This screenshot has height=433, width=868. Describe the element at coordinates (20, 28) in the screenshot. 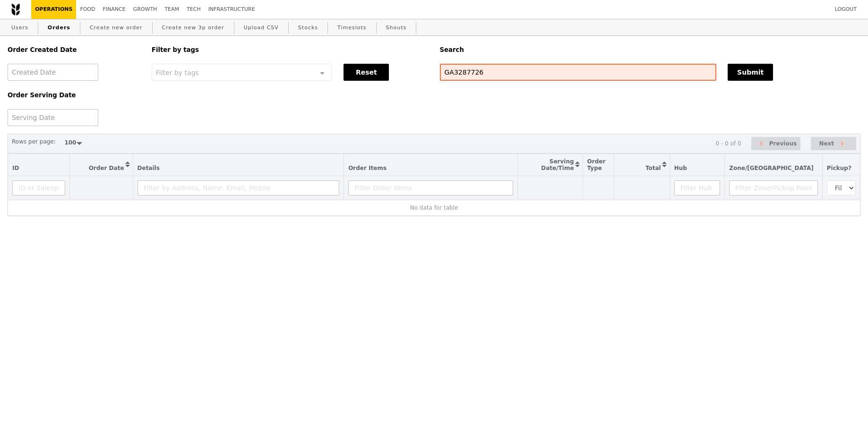

I see `a: Users` at that location.